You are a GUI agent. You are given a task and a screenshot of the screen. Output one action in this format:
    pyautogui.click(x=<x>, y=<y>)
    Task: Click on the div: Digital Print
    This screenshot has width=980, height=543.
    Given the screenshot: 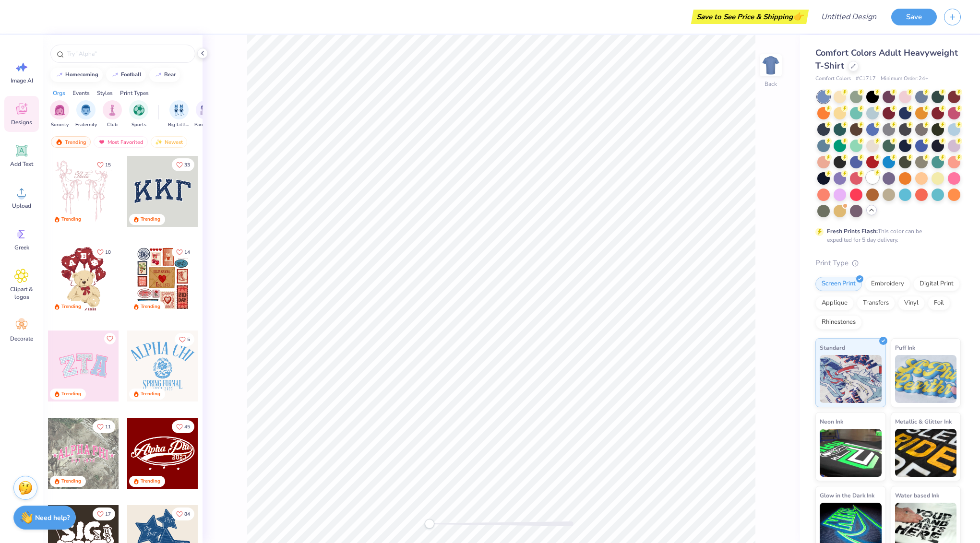 What is the action you would take?
    pyautogui.click(x=936, y=284)
    